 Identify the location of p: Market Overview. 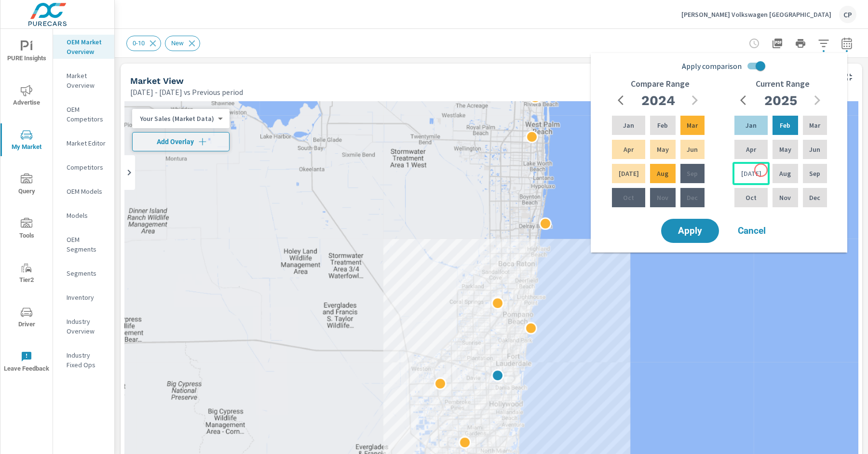
(86, 81).